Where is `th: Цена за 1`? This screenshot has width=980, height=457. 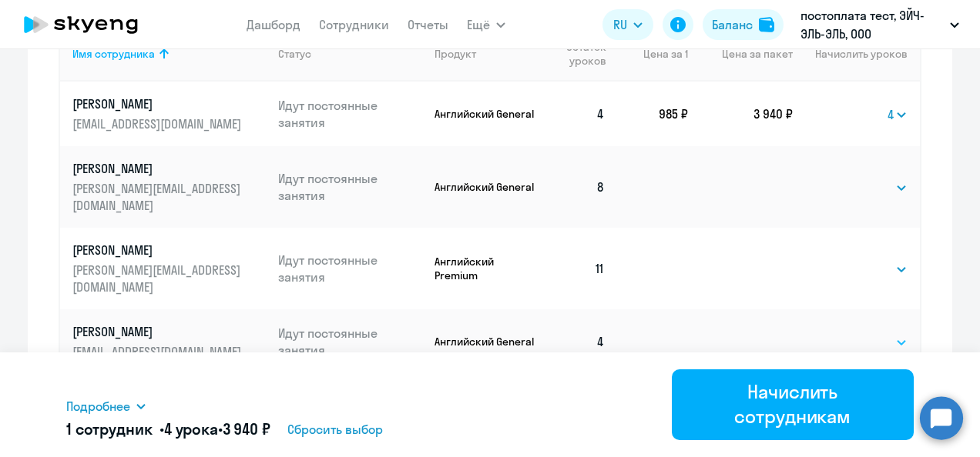
th: Цена за 1 is located at coordinates (652, 53).